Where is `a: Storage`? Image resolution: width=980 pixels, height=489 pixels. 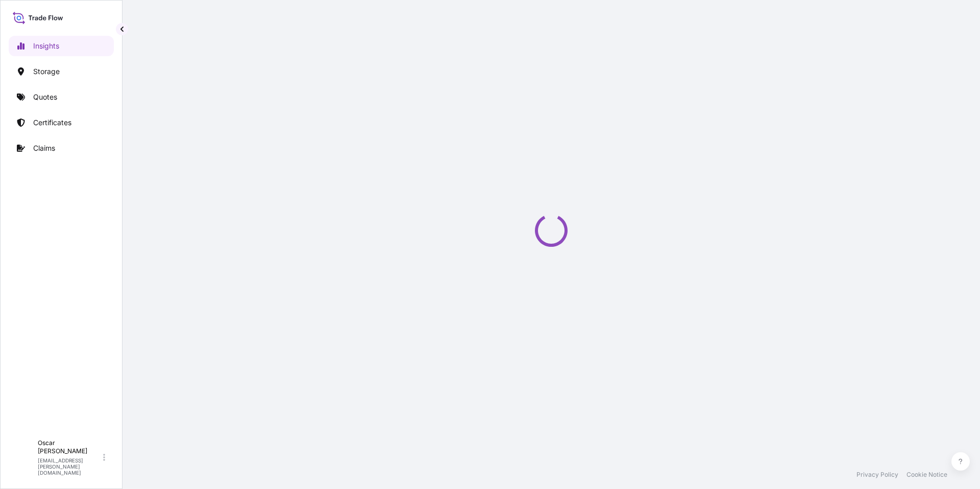 a: Storage is located at coordinates (61, 71).